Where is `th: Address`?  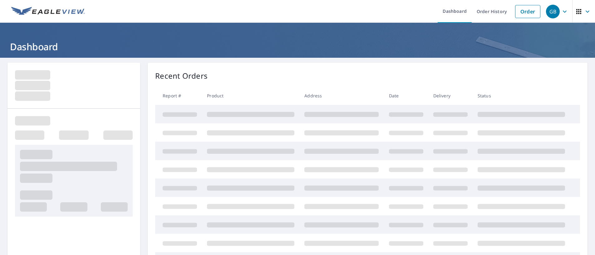
th: Address is located at coordinates (341, 95).